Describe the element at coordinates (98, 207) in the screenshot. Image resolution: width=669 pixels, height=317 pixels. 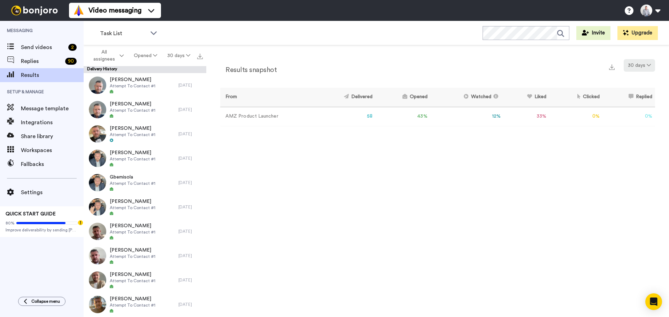
I see `img: 1c0306c6-3952-4b8c-8fb7-76a2135e68b8-thumb.jpg` at that location.